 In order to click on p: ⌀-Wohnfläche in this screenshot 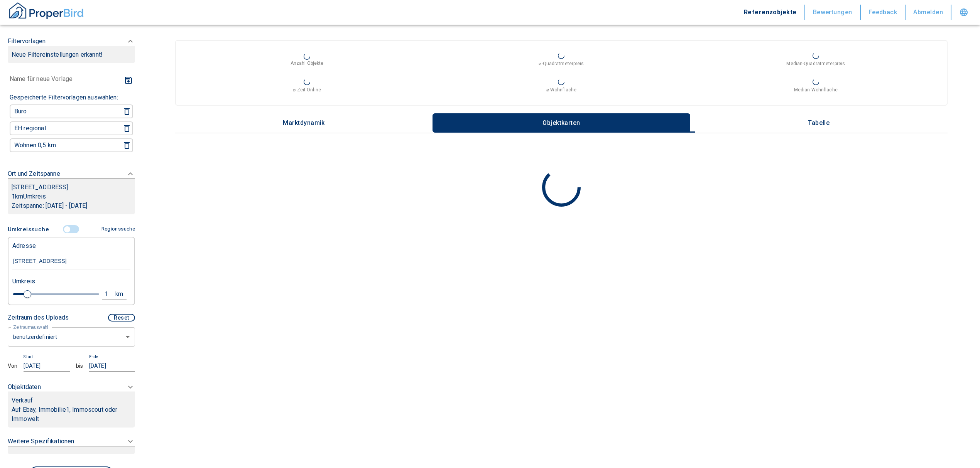, I will do `click(561, 90)`.